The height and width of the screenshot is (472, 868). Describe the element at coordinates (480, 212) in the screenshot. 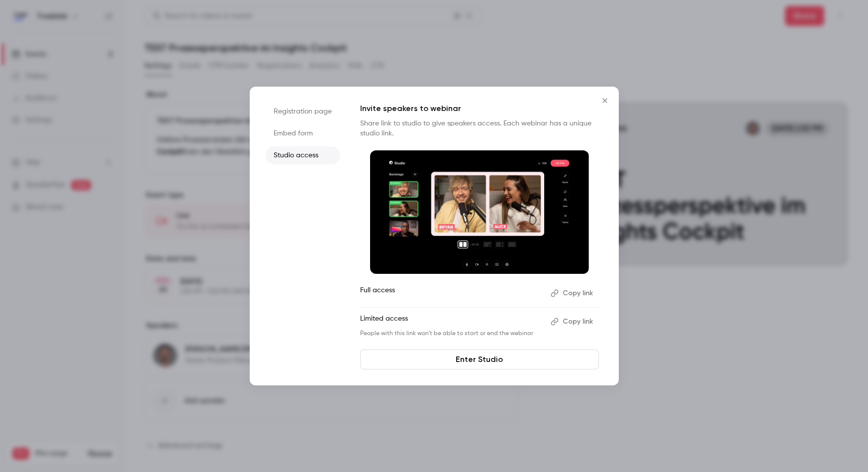

I see `img: Invite speakers to webinar` at that location.